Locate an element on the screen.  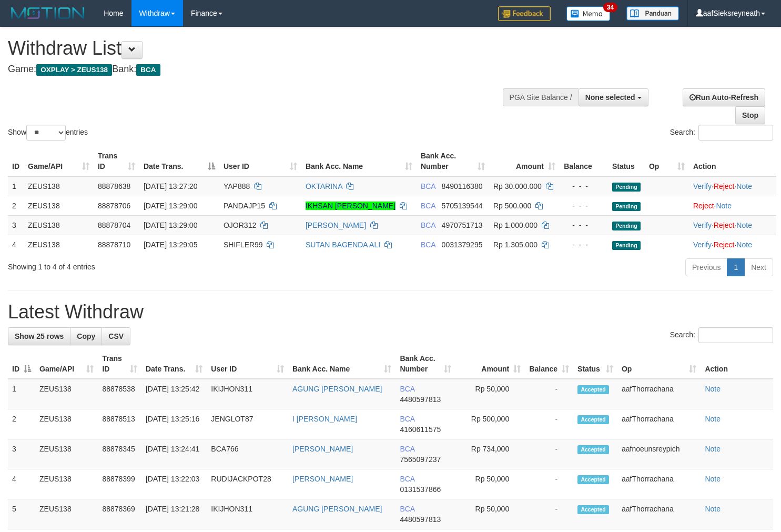
span: Copy 8490116380 to clipboard is located at coordinates (462, 186).